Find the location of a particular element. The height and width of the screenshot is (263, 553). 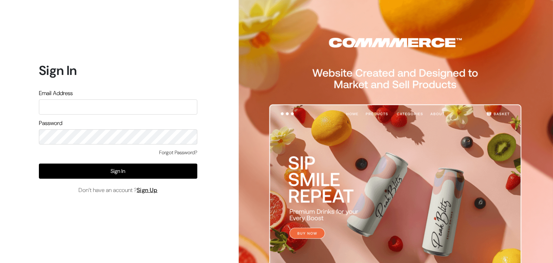

h1: Sign In is located at coordinates (118, 70).